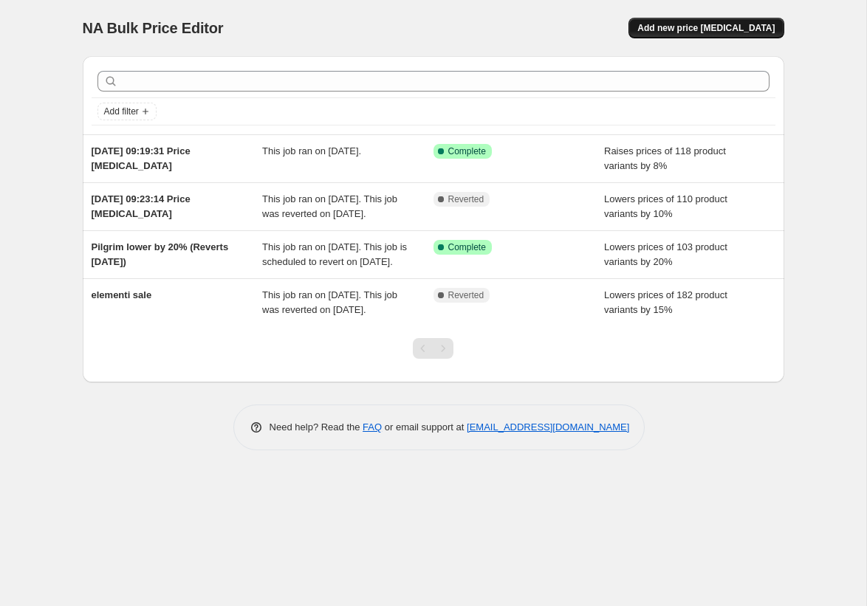  Describe the element at coordinates (665, 302) in the screenshot. I see `span: Lowers prices of 182 product variants by 15%` at that location.